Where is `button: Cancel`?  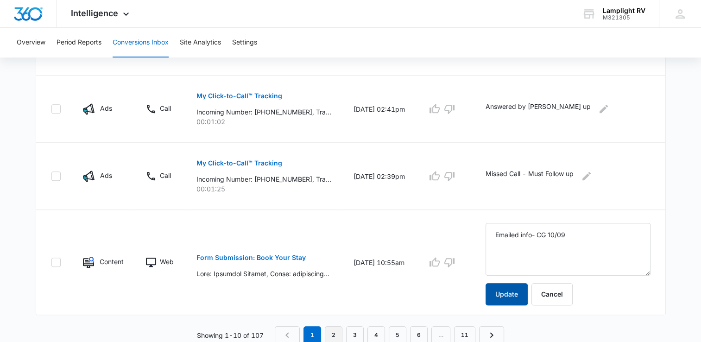 button: Cancel is located at coordinates (552, 294).